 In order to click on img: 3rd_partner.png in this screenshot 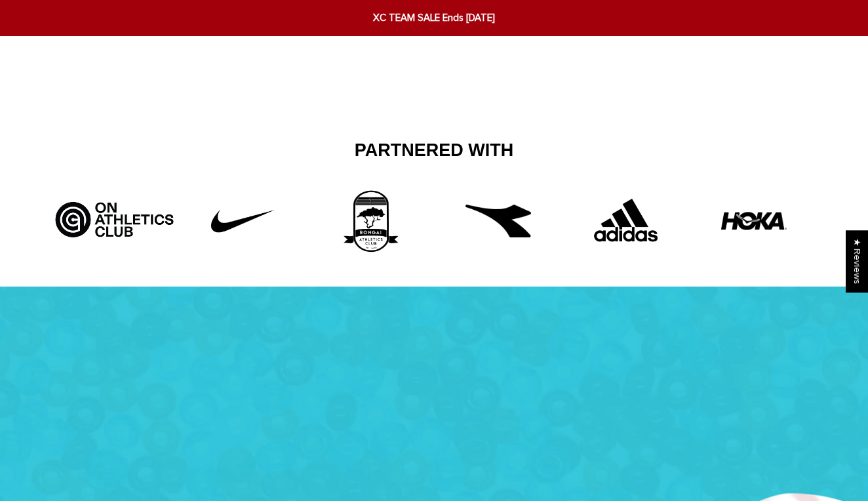, I will do `click(370, 221)`.